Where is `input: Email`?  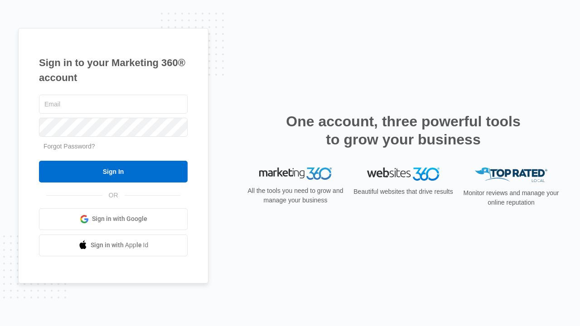
input: Email is located at coordinates (113, 104).